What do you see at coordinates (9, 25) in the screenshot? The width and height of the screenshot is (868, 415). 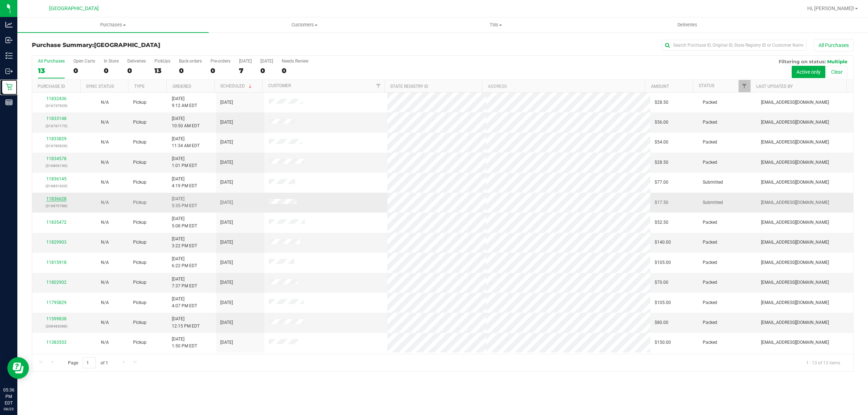 I see `inline-svg: Analytics` at bounding box center [9, 25].